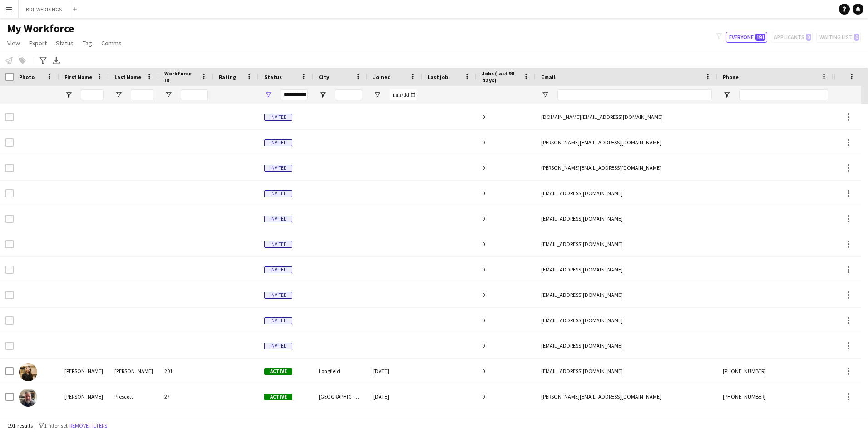  What do you see at coordinates (228, 77) in the screenshot?
I see `span: Rating` at bounding box center [228, 77].